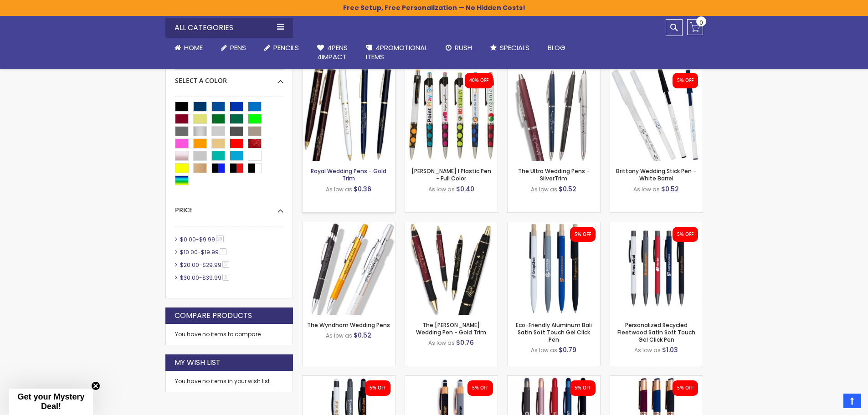 The image size is (868, 415). Describe the element at coordinates (189, 47) in the screenshot. I see `a: Home` at that location.